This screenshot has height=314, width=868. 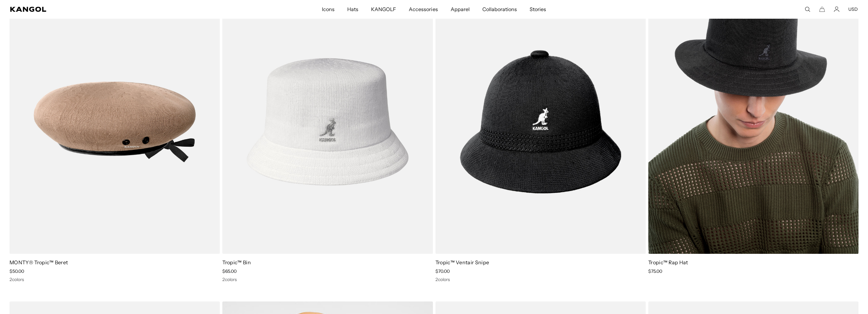 What do you see at coordinates (462, 262) in the screenshot?
I see `a: Tropic™ Ventair Snipe` at bounding box center [462, 262].